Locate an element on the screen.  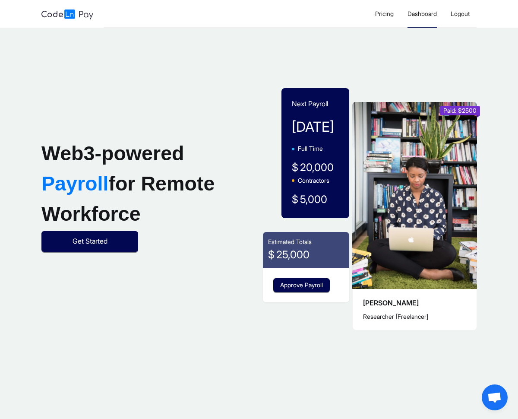
span: 20,000 is located at coordinates (317, 167).